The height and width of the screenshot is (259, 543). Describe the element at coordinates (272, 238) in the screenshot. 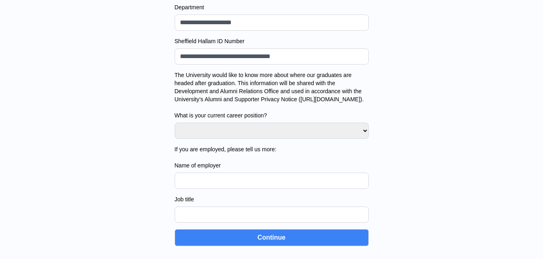

I see `button: Continue` at that location.